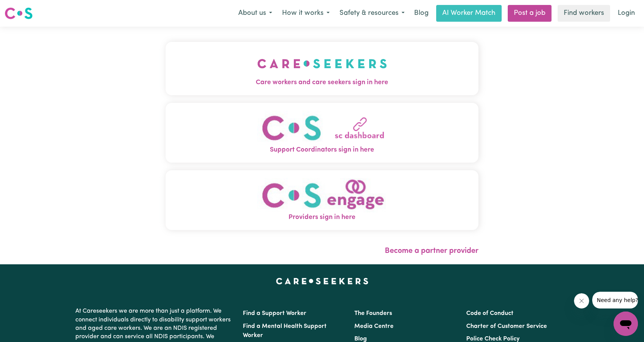  Describe the element at coordinates (322, 281) in the screenshot. I see `a: Careseekers home page` at that location.